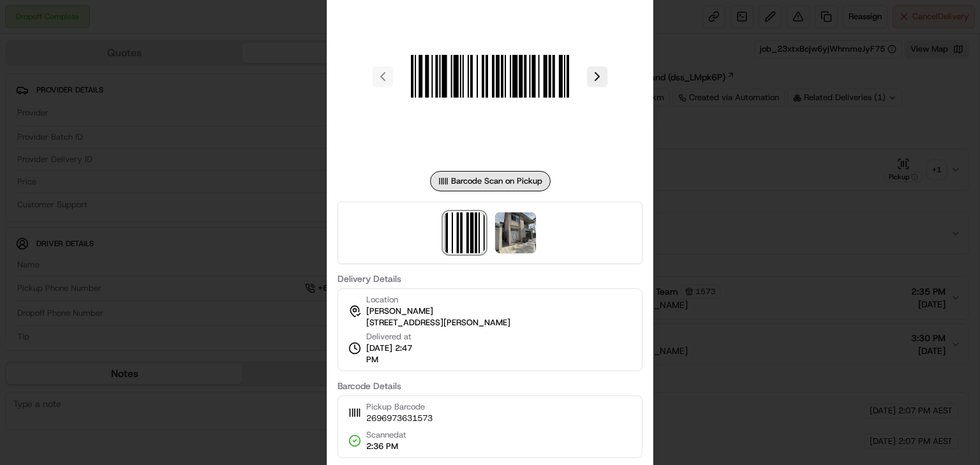 The width and height of the screenshot is (980, 465). Describe the element at coordinates (490, 386) in the screenshot. I see `label: Barcode Details` at that location.